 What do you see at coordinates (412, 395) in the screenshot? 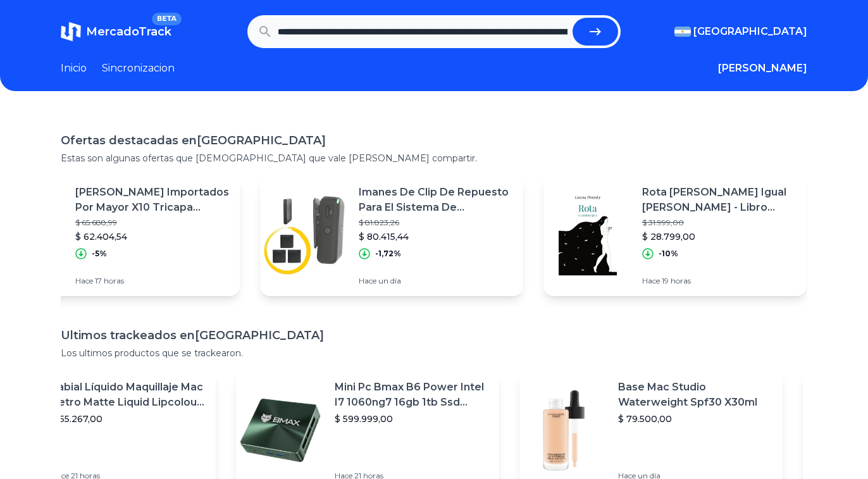
I see `p: Mini Pc Bmax B6 Power Intel I7 1060ng7 16gb 1tb Ssd Hdmi Usb` at bounding box center [412, 395].